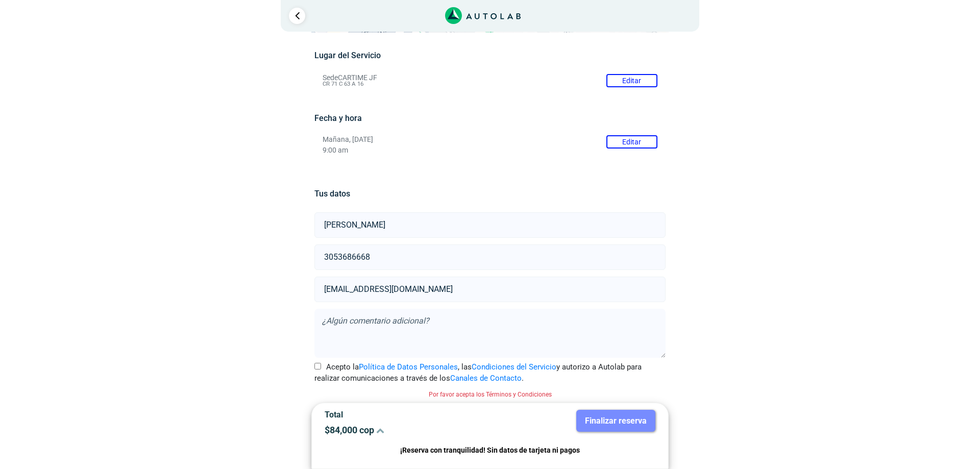 This screenshot has height=469, width=980. Describe the element at coordinates (318, 366) in the screenshot. I see `input: Acepto laPolítica de Datos Personales, lasCondiciones del Servicioy autorizo a Autolab para reali...` at that location.